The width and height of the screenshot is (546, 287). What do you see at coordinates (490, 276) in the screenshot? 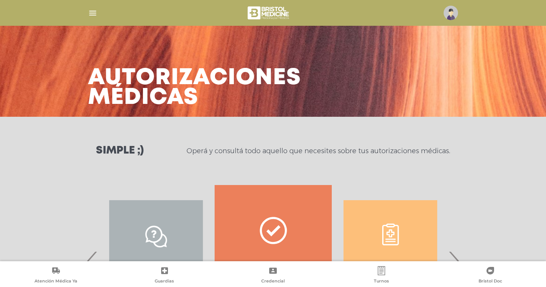
I see `a: Bristol Doc` at bounding box center [490, 276].